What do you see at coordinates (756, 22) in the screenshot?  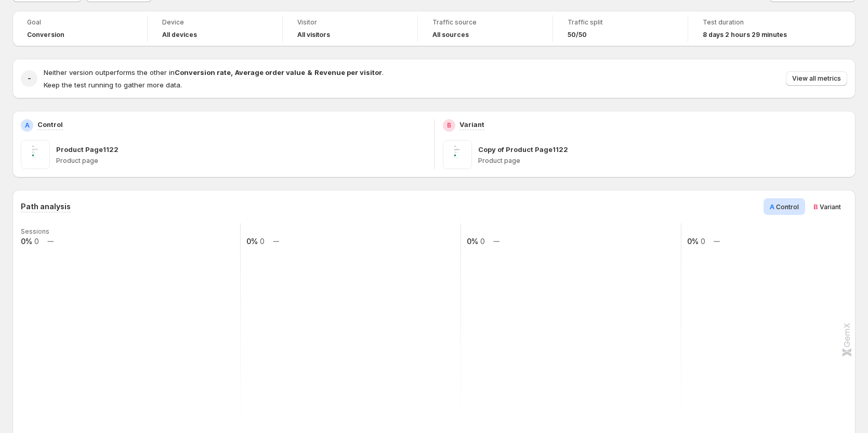 I see `span: Test duration` at bounding box center [756, 22].